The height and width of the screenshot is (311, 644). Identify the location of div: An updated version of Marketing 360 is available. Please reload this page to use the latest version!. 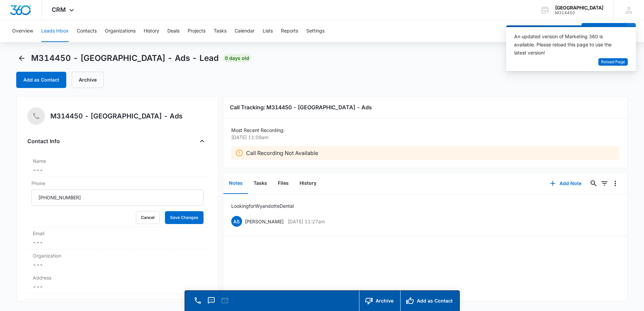
(567, 45).